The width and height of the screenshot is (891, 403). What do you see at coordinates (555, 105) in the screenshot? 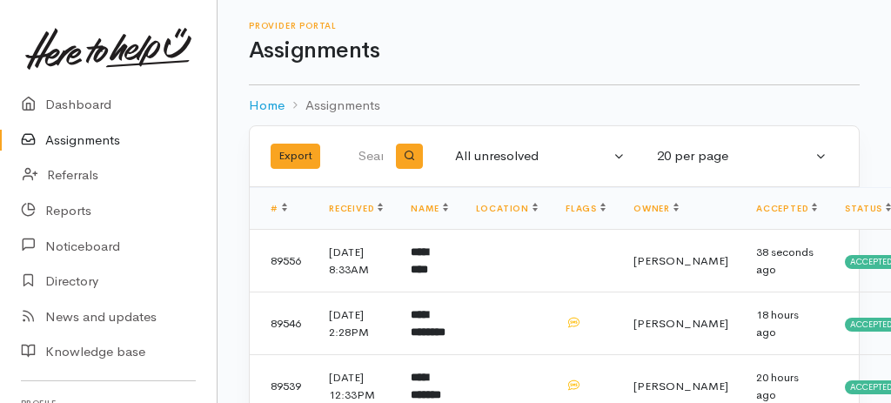
I see `nav: breadcrumb` at bounding box center [555, 105].